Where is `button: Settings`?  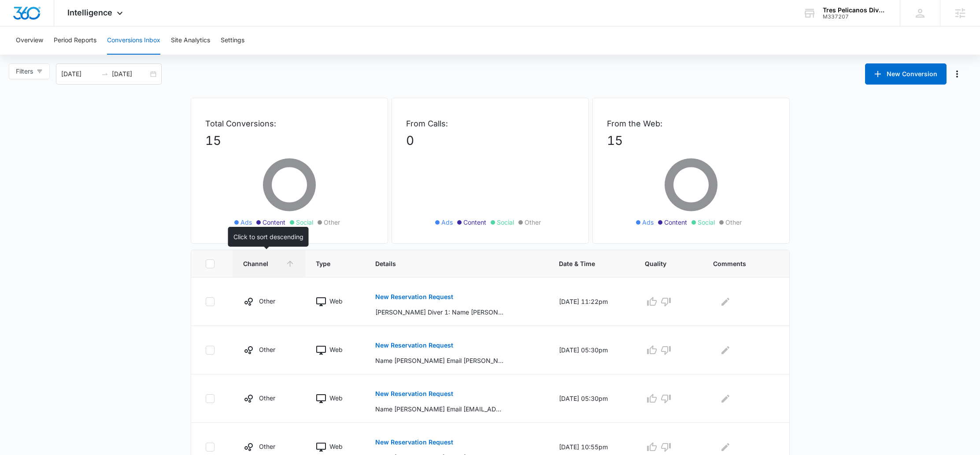 button: Settings is located at coordinates (233, 41).